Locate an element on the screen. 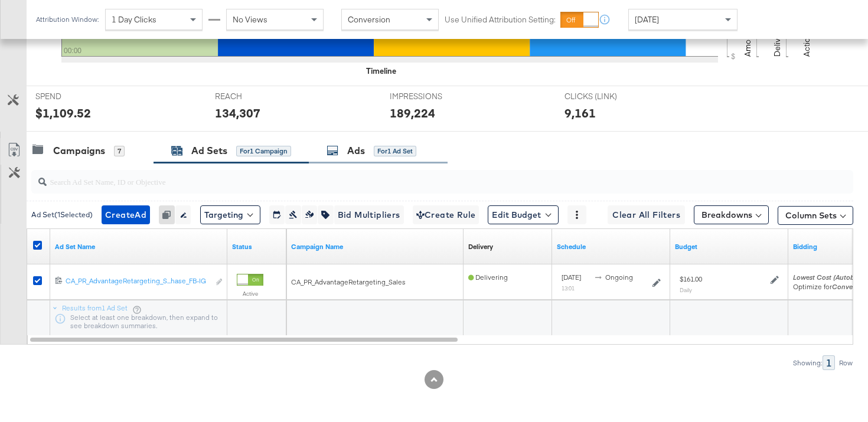 The height and width of the screenshot is (422, 868). a: Reflects the ability of your Ad Set to achieve delivery based on ad states, schedule and budget. is located at coordinates (481, 247).